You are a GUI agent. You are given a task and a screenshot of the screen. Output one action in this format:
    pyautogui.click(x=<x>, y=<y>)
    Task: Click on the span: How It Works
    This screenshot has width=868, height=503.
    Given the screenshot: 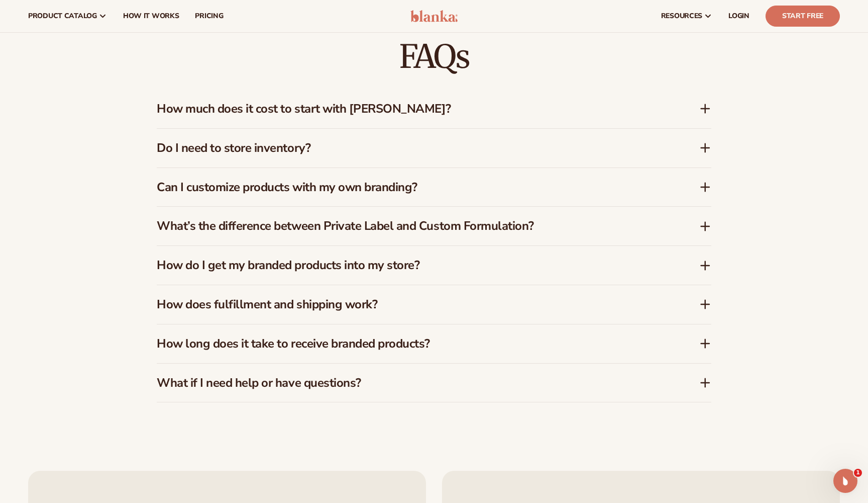 What is the action you would take?
    pyautogui.click(x=151, y=16)
    